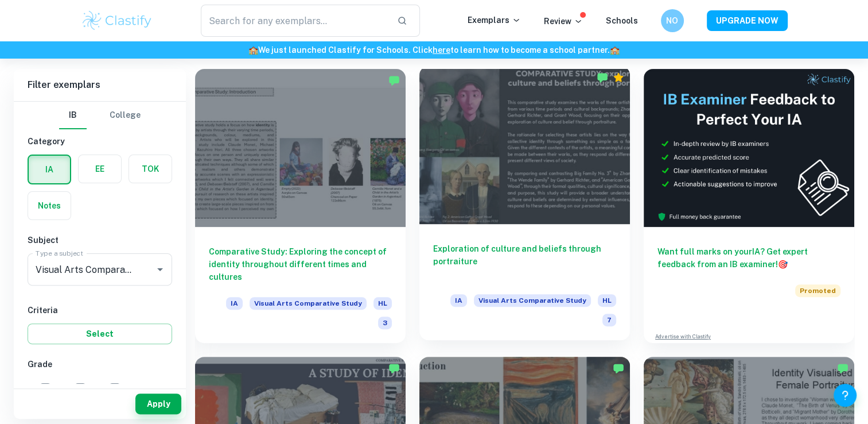  I want to click on input: Search for any exemplars..., so click(295, 21).